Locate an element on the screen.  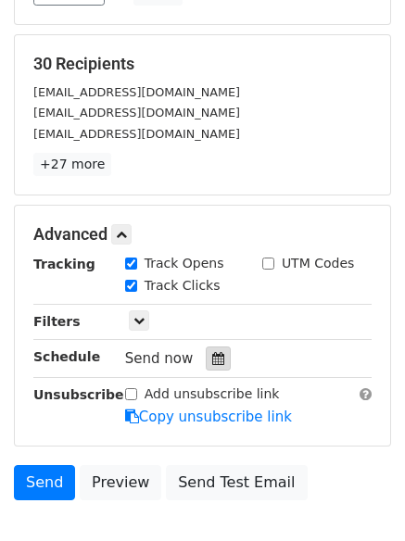
span: Send now is located at coordinates (159, 359).